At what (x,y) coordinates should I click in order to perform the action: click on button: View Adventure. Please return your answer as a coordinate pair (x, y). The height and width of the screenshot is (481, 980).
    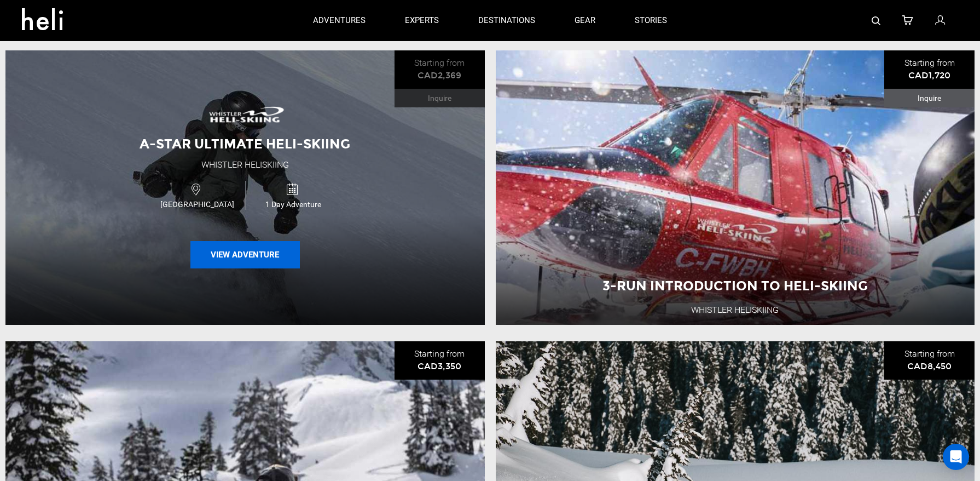
    Looking at the image, I should click on (245, 255).